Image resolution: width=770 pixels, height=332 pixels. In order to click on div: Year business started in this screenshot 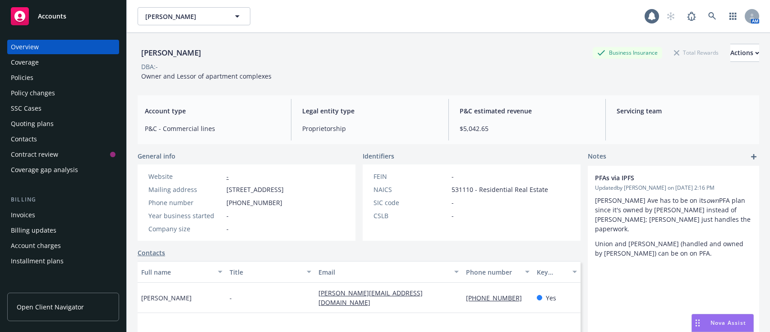, I will do `click(185, 215)`.